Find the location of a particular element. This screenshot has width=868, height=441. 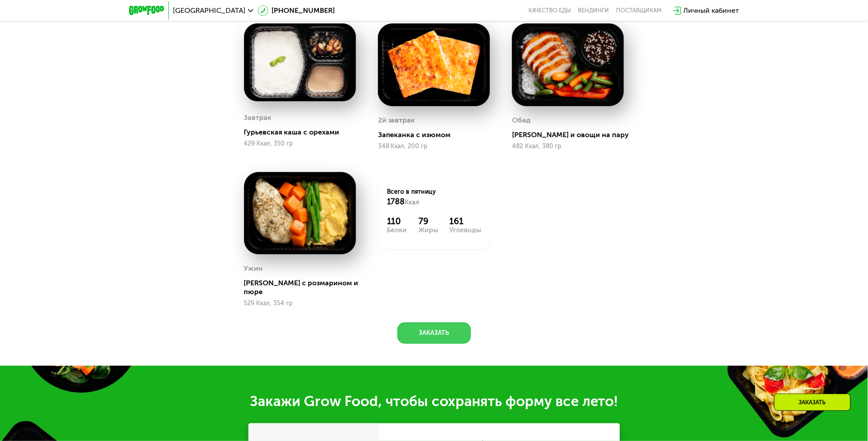

div: 79 is located at coordinates (428, 221).